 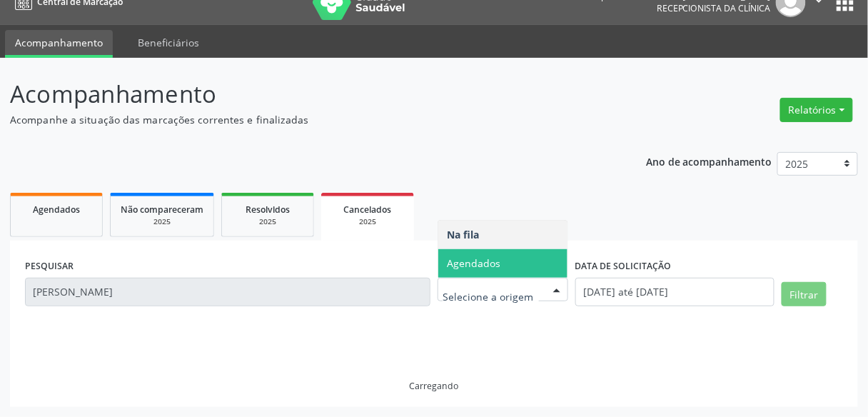 I want to click on p: Acompanhamento, so click(x=307, y=94).